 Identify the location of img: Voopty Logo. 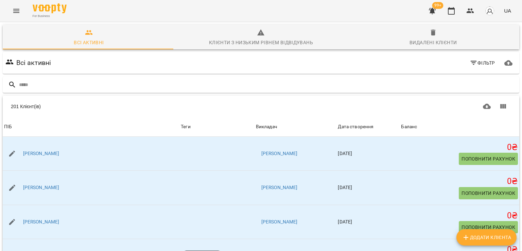
(50, 8).